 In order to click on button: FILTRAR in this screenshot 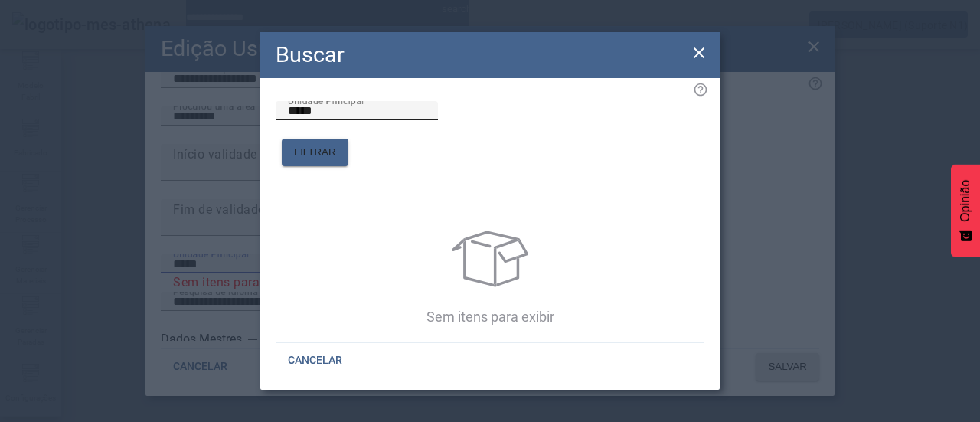, I will do `click(314, 152)`.